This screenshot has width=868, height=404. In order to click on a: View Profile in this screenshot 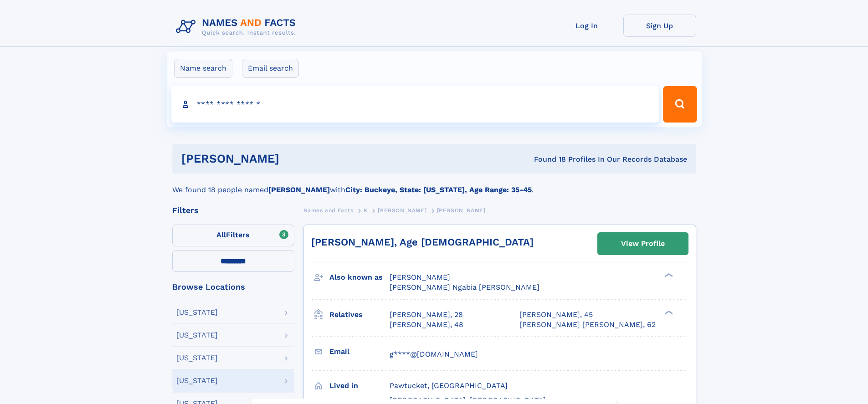, I will do `click(643, 244)`.